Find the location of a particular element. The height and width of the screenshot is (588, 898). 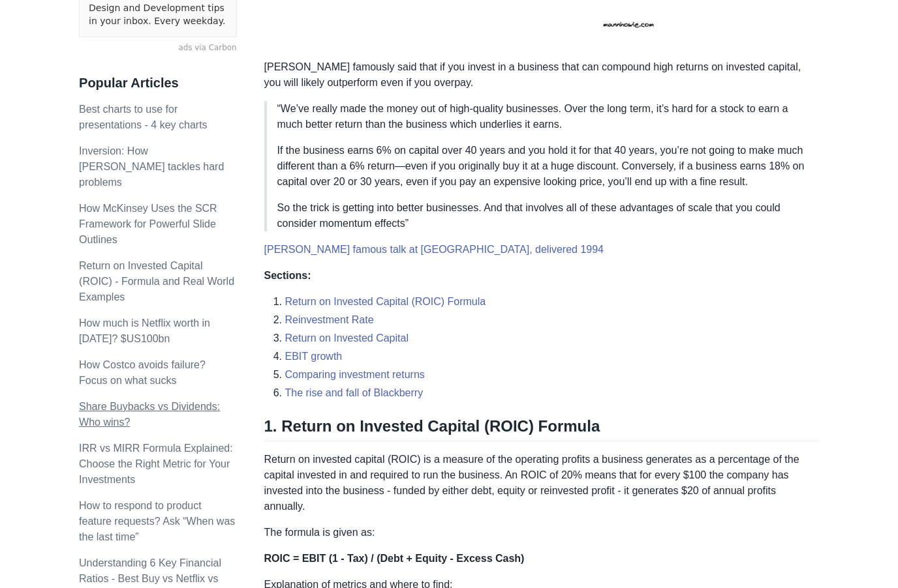

a: EBIT growth is located at coordinates (314, 356).